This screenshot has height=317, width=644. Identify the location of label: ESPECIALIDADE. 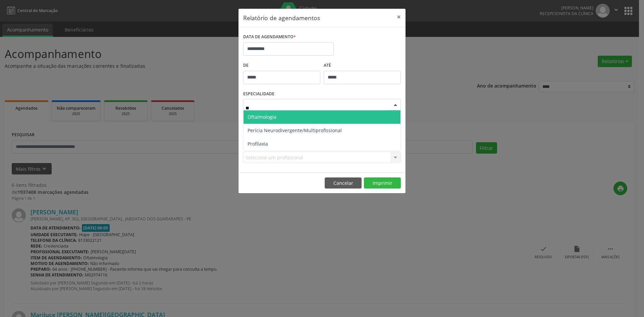
(259, 94).